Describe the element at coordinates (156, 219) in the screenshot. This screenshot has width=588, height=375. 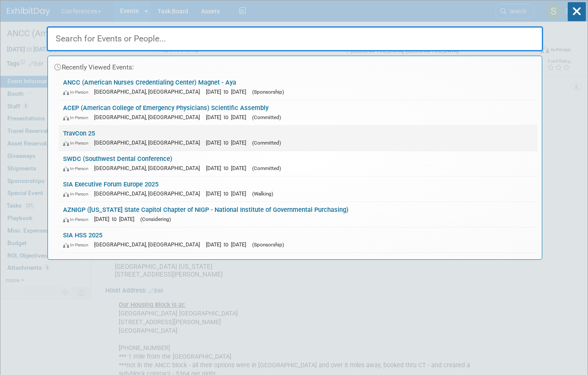
I see `span: (Considering)` at that location.